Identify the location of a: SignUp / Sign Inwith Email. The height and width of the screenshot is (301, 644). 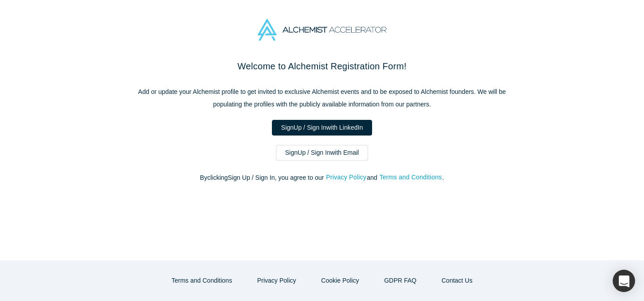
(322, 153).